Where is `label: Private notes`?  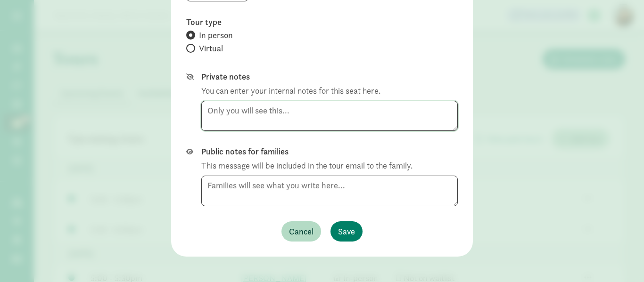
label: Private notes is located at coordinates (330, 77).